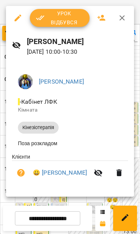 The height and width of the screenshot is (234, 140). Describe the element at coordinates (60, 18) in the screenshot. I see `button: Урок відбувся` at that location.